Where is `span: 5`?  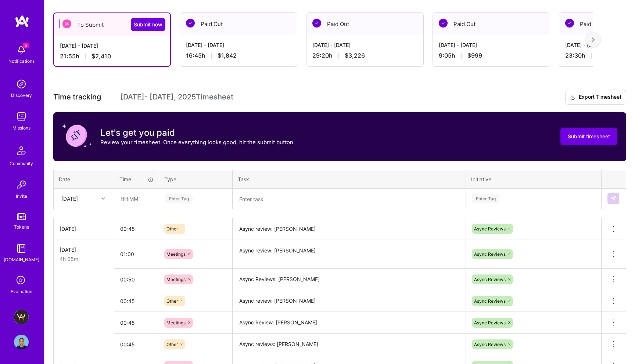 span: 5 is located at coordinates (25, 45).